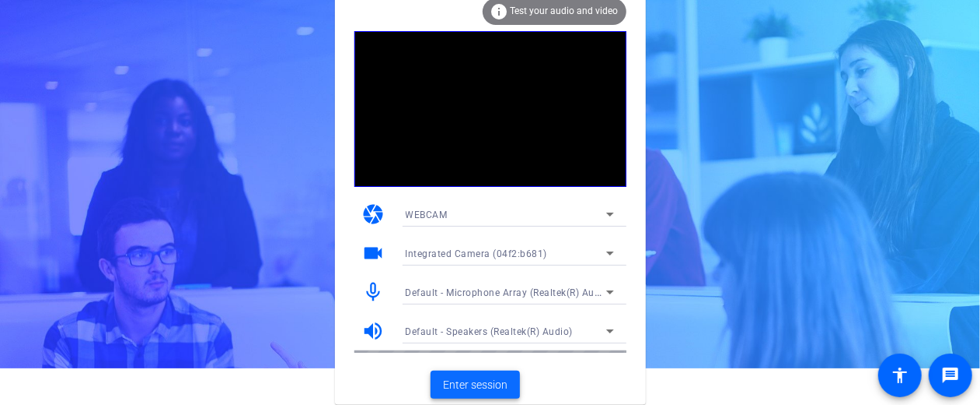  I want to click on span: WEBCAM, so click(427, 215).